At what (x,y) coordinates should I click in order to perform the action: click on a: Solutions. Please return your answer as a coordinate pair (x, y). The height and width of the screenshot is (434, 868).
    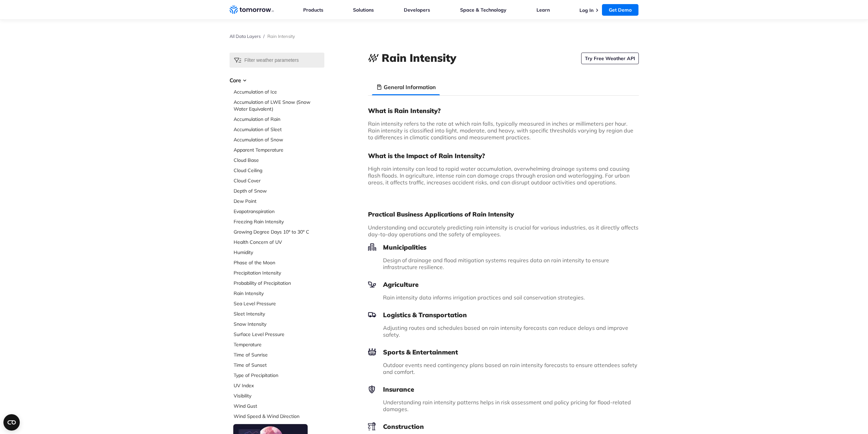
    Looking at the image, I should click on (363, 10).